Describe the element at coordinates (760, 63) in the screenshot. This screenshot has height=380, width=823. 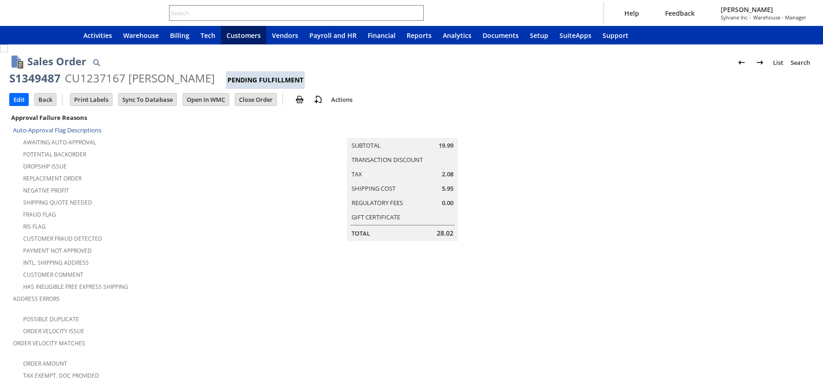
I see `img: Next` at that location.